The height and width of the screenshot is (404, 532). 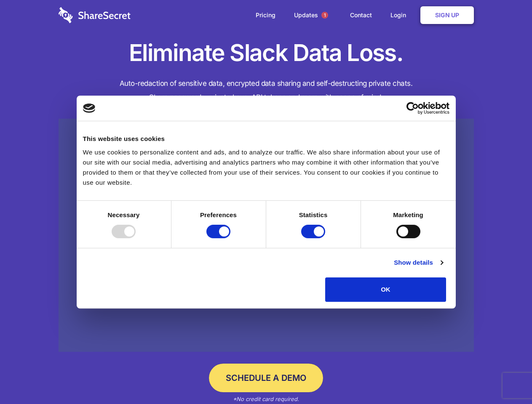 I want to click on em: *No credit card required., so click(x=266, y=399).